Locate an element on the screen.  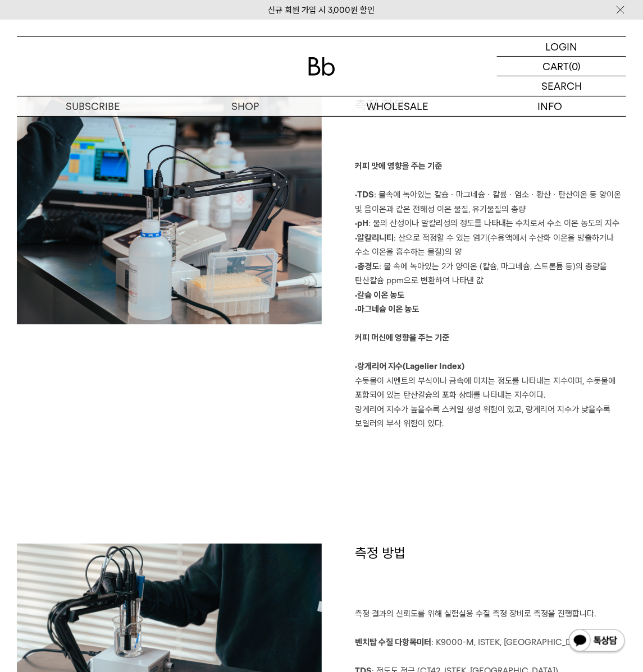
img: c8f3eb7e61ba13a71b83197070b0af3d_113349.png is located at coordinates (169, 210).